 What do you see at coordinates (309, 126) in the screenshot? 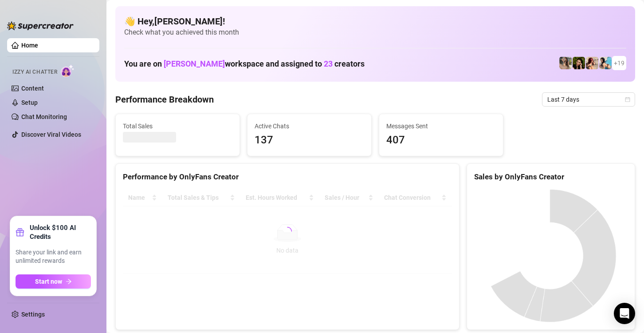
I see `span: Active Chats` at bounding box center [309, 126].